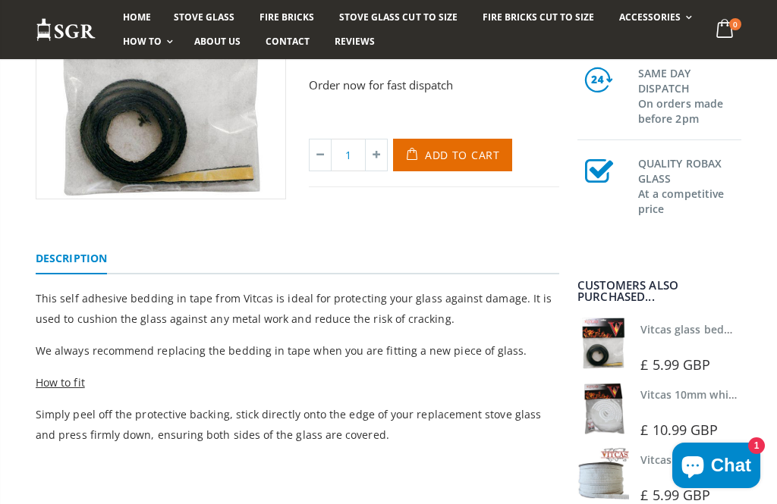  I want to click on span: 0, so click(735, 24).